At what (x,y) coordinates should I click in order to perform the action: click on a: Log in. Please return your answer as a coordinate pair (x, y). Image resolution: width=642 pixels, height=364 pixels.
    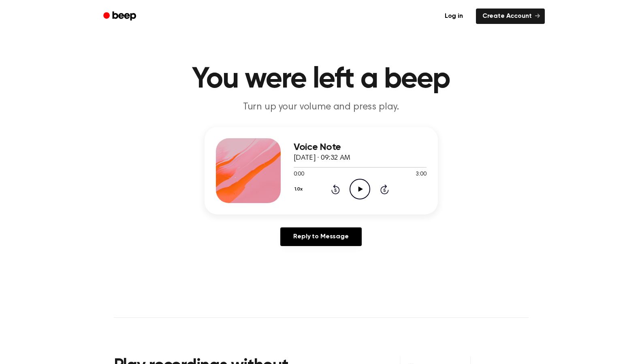
    Looking at the image, I should click on (454, 16).